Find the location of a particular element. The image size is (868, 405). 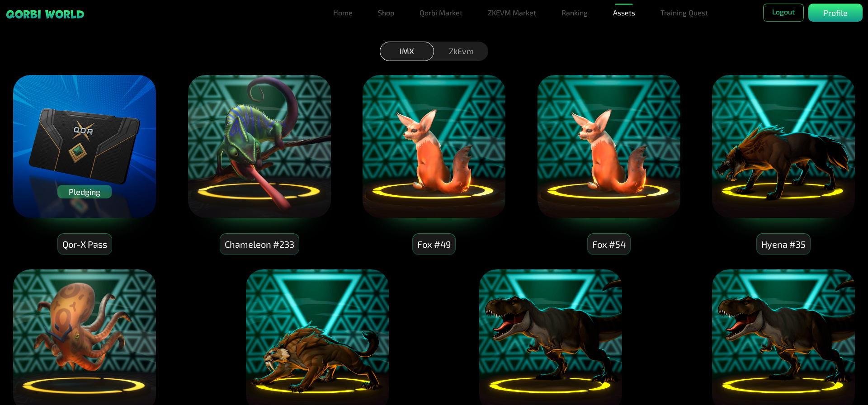

a: Training Quest is located at coordinates (684, 13).